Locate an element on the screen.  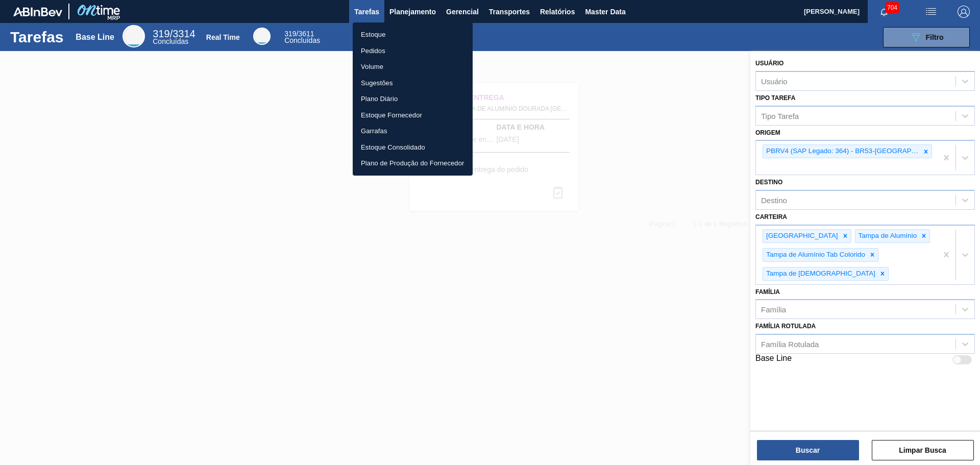
li: Sugestões is located at coordinates (412, 83).